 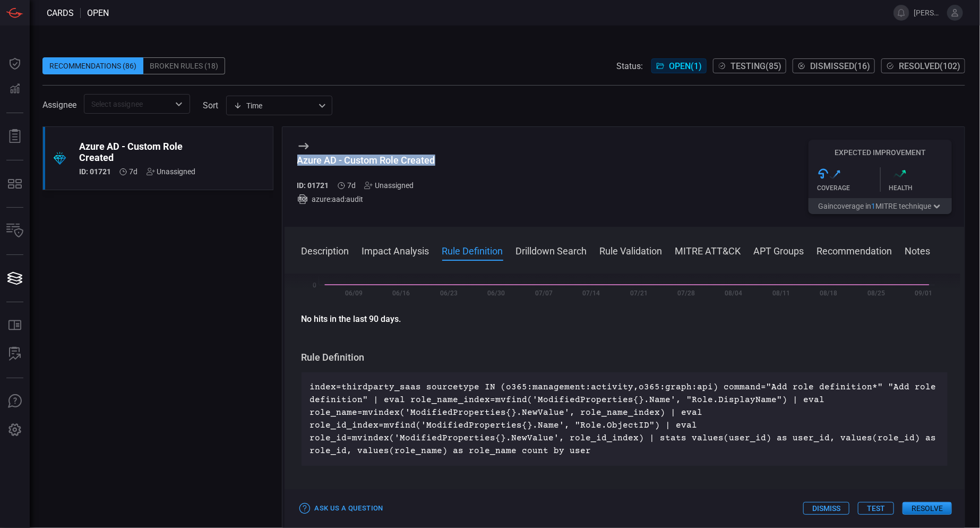 What do you see at coordinates (496, 293) in the screenshot?
I see `text: 06/30` at bounding box center [496, 293].